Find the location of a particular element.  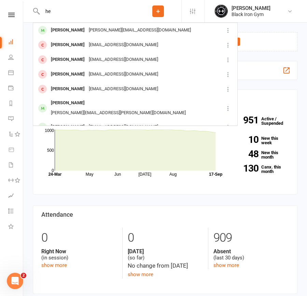

img: thumb_image1623296242.png is located at coordinates (221, 11).